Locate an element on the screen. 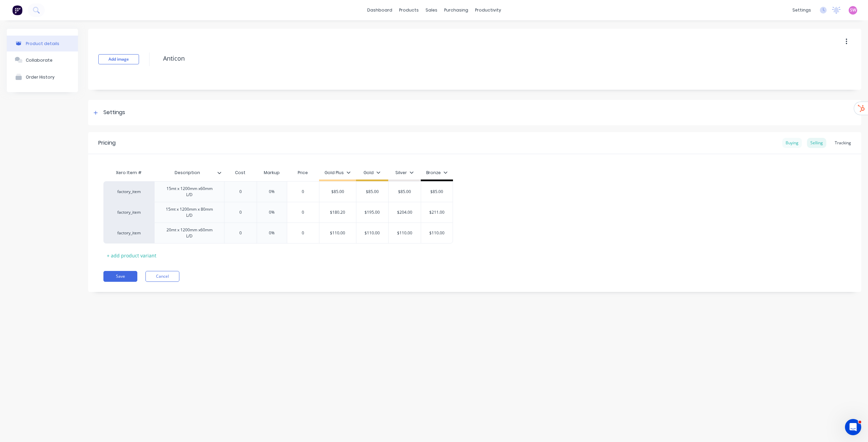 Image resolution: width=868 pixels, height=442 pixels. div: Buying is located at coordinates (792, 143).